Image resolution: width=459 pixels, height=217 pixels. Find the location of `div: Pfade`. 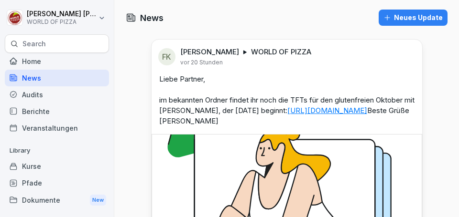

div: Pfade is located at coordinates (57, 183).